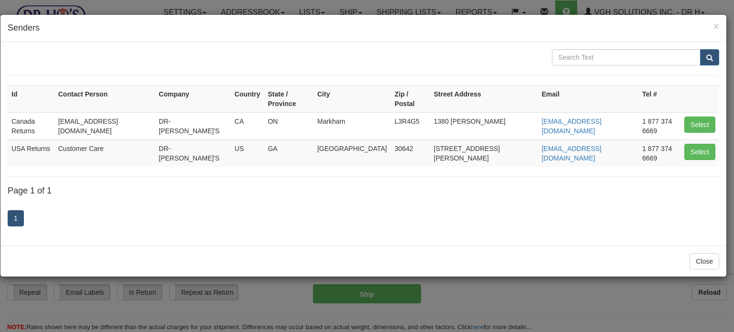 The width and height of the screenshot is (734, 332). Describe the element at coordinates (588, 98) in the screenshot. I see `th: Email` at that location.